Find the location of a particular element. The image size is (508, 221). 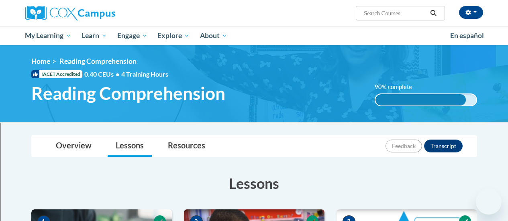

a: Learn is located at coordinates (94, 36).